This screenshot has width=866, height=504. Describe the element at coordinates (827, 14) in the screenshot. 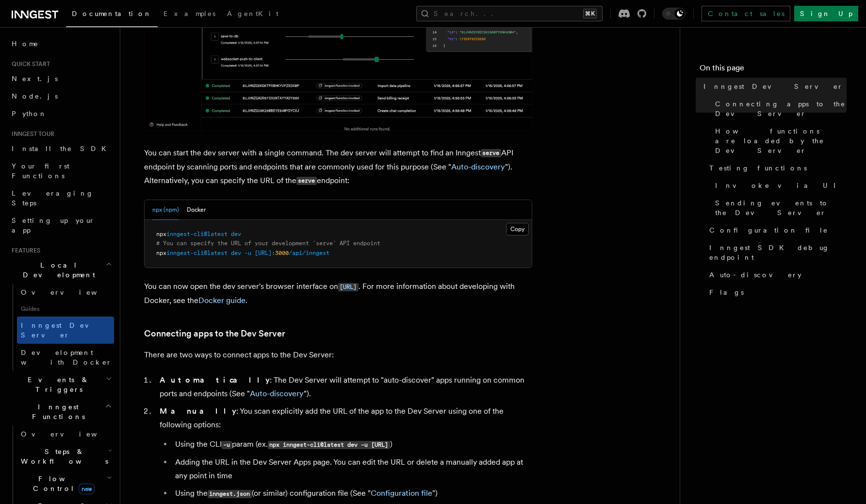

I see `a: Sign Up` at that location.